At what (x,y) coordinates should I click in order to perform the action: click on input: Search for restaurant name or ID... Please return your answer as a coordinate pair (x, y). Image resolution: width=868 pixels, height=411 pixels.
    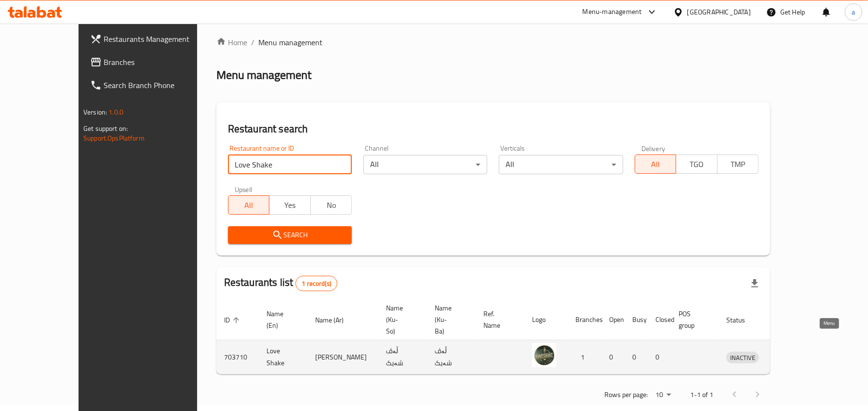
    Looking at the image, I should click on (290, 164).